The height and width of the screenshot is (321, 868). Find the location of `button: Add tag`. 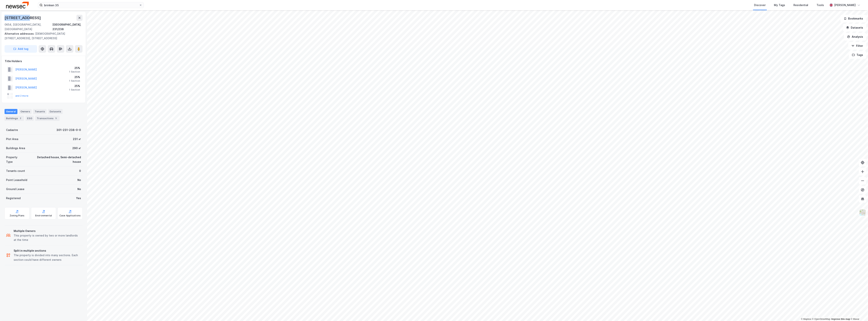

button: Add tag is located at coordinates (21, 49).